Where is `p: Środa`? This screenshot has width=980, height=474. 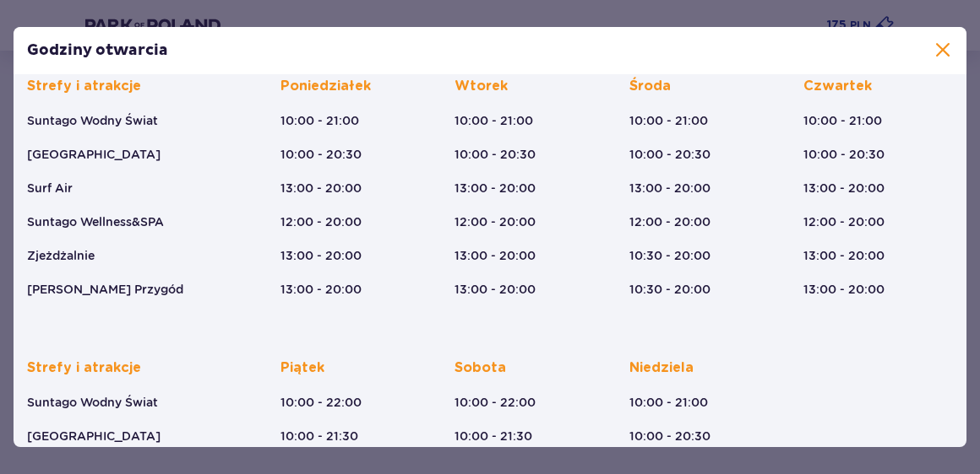
p: Środa is located at coordinates (649, 86).